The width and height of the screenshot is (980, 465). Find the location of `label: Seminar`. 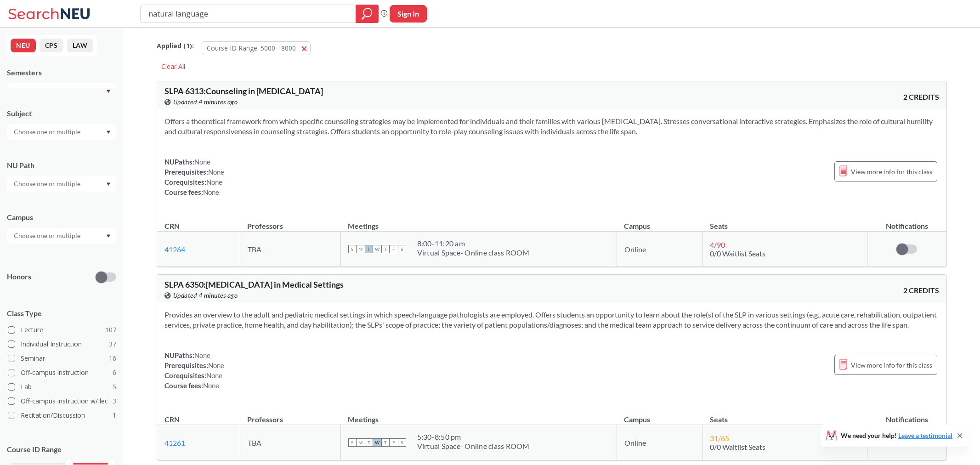

label: Seminar is located at coordinates (62, 359).